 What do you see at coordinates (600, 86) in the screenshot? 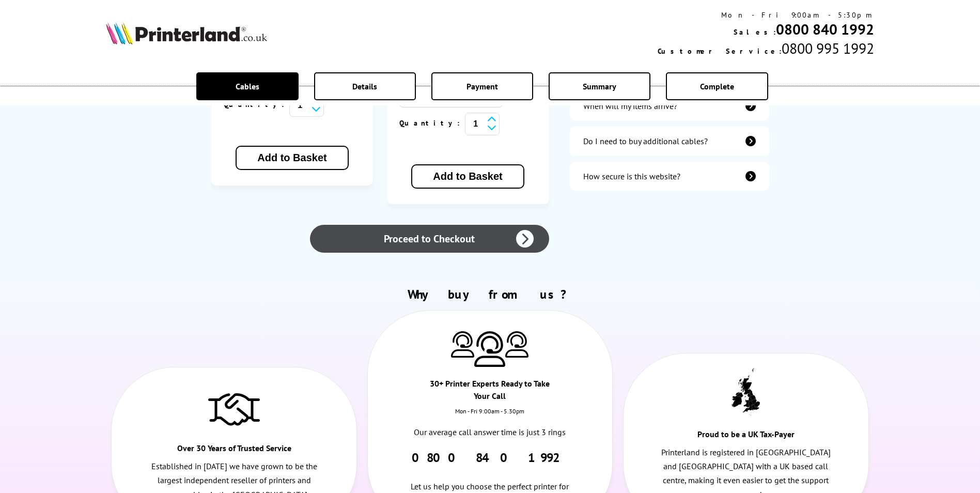
I see `span: Summary` at bounding box center [600, 86].